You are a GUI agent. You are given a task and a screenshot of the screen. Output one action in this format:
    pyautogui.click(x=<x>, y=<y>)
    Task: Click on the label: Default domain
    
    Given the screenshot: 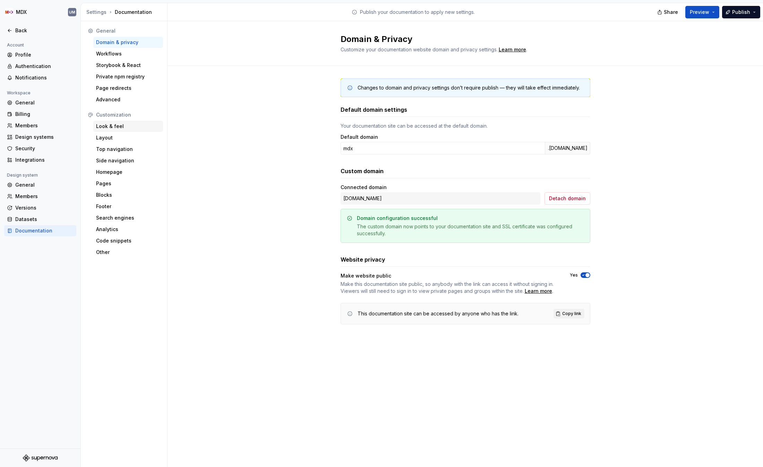 What is the action you would take?
    pyautogui.click(x=359, y=137)
    